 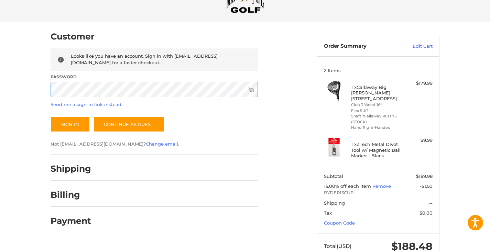 What do you see at coordinates (154, 77) in the screenshot?
I see `label: Password` at bounding box center [154, 77].